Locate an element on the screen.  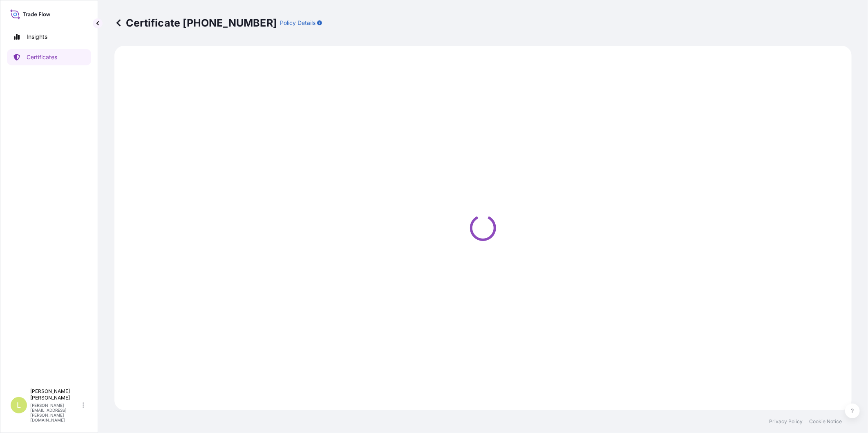
p: Cookie Notice is located at coordinates (826, 422).